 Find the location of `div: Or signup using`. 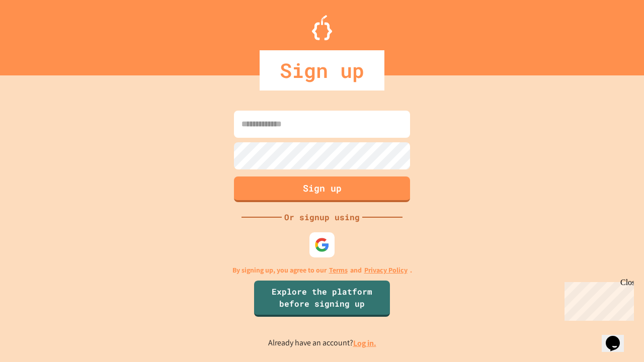

div: Or signup using is located at coordinates (322, 217).